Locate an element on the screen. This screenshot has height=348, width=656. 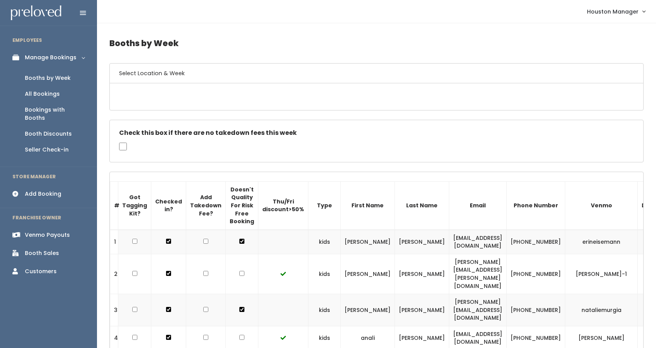
div: Customers is located at coordinates (41, 271).